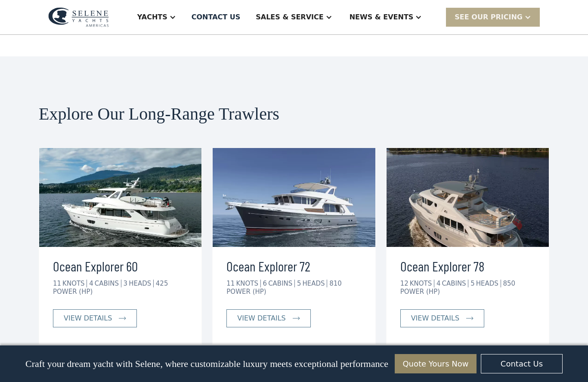 Image resolution: width=588 pixels, height=382 pixels. What do you see at coordinates (467, 265) in the screenshot?
I see `h3: Ocean Explorer 78` at bounding box center [467, 265].